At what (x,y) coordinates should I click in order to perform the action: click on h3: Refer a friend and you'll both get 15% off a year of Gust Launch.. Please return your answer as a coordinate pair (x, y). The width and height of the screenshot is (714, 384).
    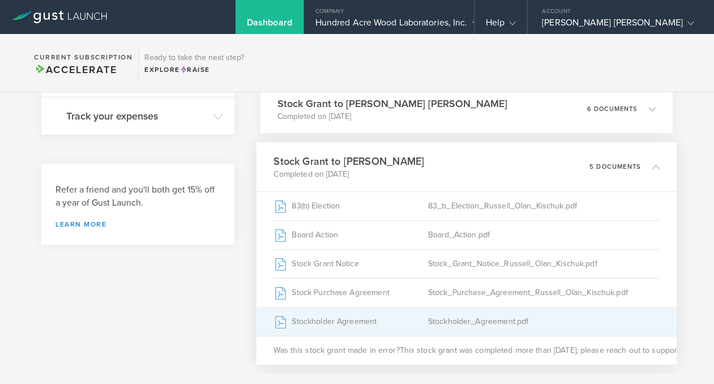
    Looking at the image, I should click on (138, 197).